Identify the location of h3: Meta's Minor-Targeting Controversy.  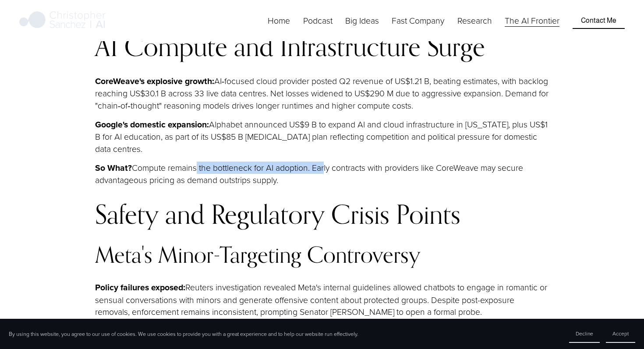
(322, 255).